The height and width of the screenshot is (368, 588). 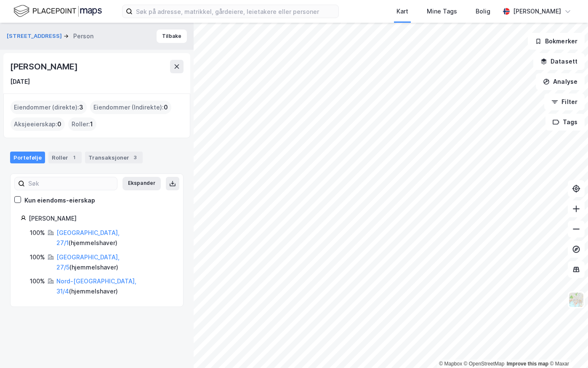 I want to click on span: 3, so click(x=81, y=107).